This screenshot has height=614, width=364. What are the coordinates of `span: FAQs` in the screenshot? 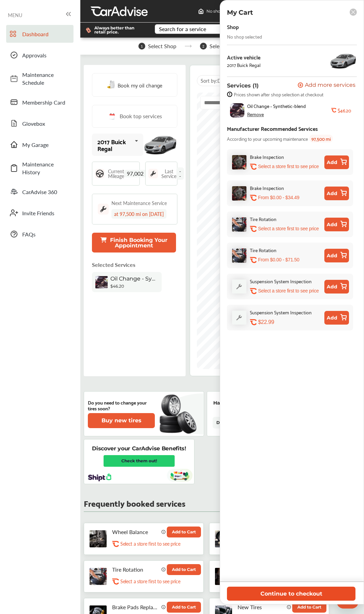 It's located at (46, 234).